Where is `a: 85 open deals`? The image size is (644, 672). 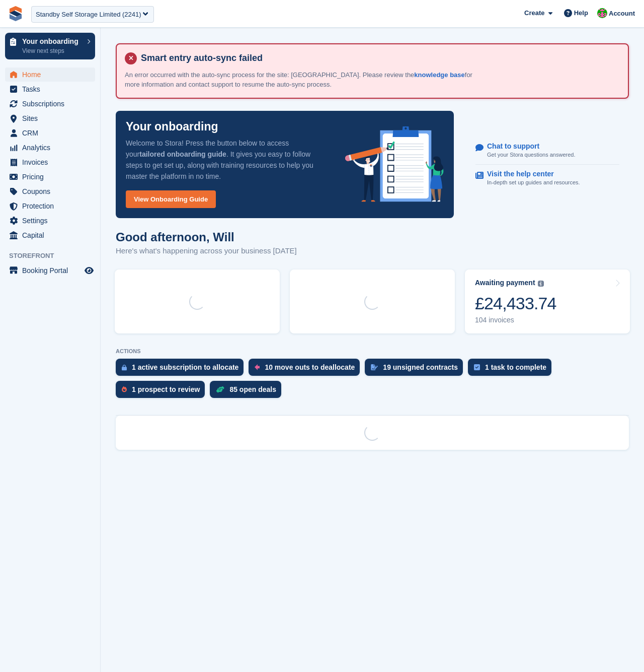
a: 85 open deals is located at coordinates (248, 392).